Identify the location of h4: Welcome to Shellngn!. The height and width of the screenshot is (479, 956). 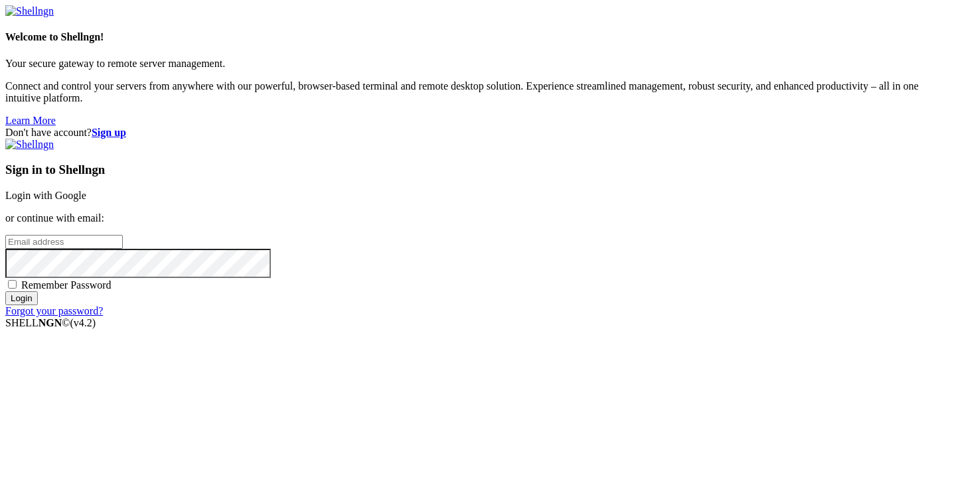
(478, 37).